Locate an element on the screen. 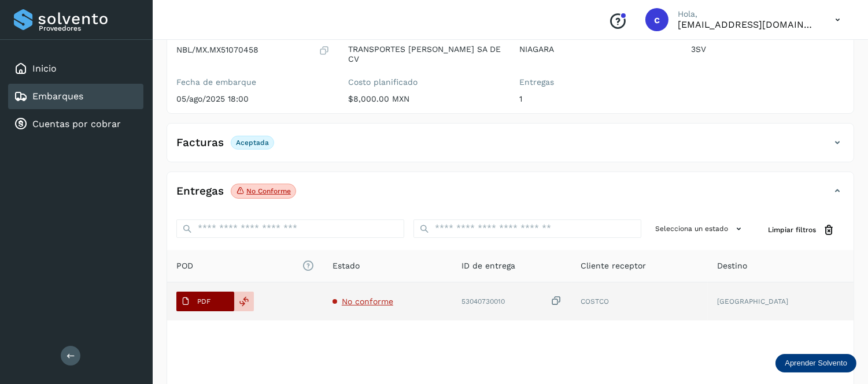 The height and width of the screenshot is (384, 868). div: Reemplazar POD is located at coordinates (244, 302).